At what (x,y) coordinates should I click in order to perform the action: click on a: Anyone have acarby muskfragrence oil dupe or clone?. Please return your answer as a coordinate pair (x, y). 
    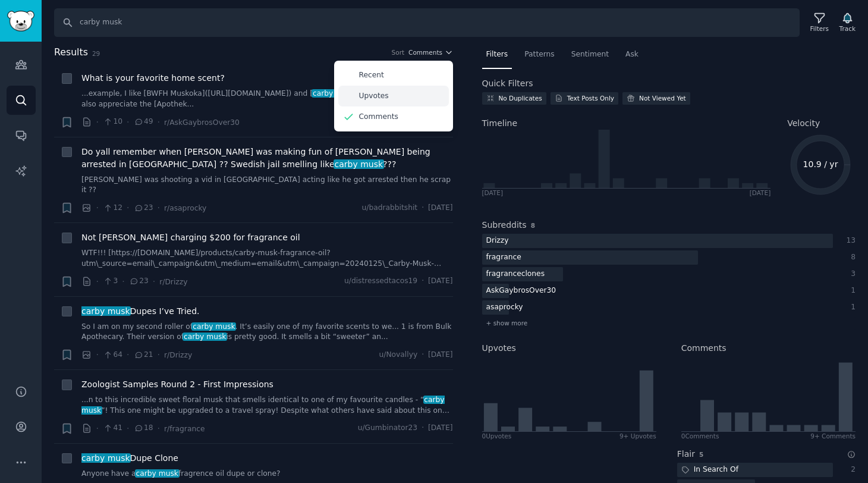
    Looking at the image, I should click on (267, 474).